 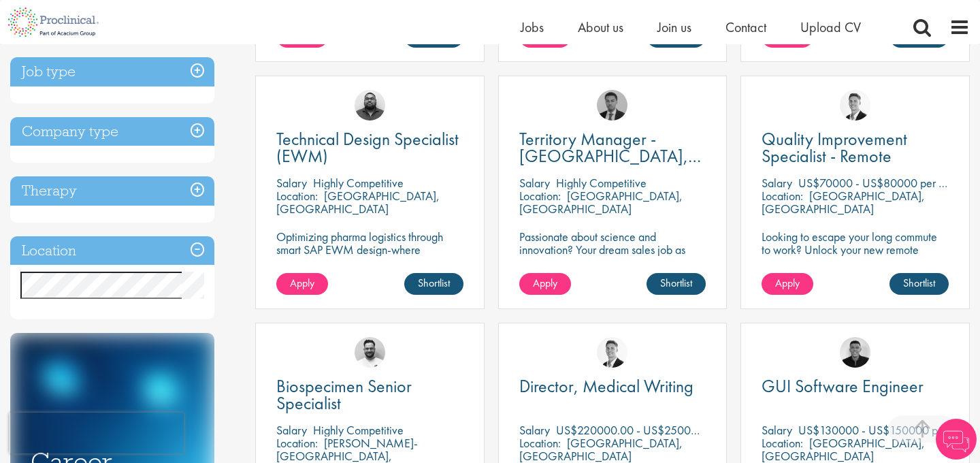 What do you see at coordinates (600, 27) in the screenshot?
I see `a: About us` at bounding box center [600, 27].